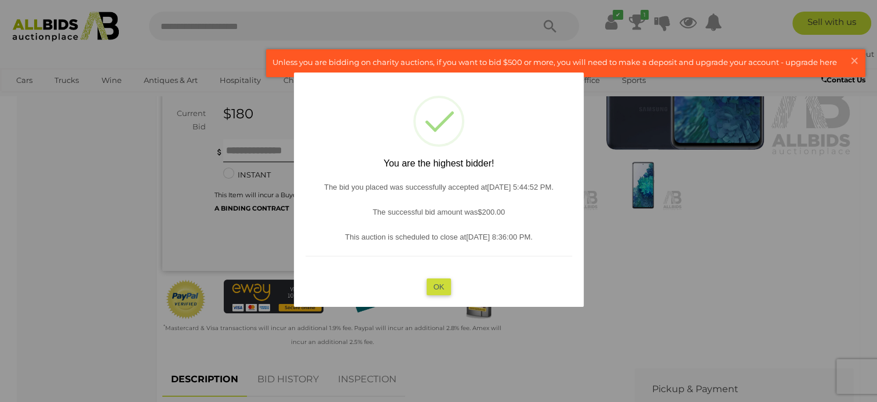  What do you see at coordinates (439, 164) in the screenshot?
I see `h2: You are the highest bidder!` at bounding box center [439, 164].